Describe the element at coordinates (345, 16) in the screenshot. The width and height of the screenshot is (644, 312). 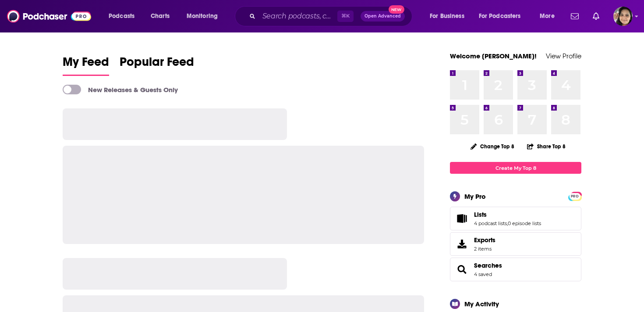
I see `span: ⌘ K` at that location.